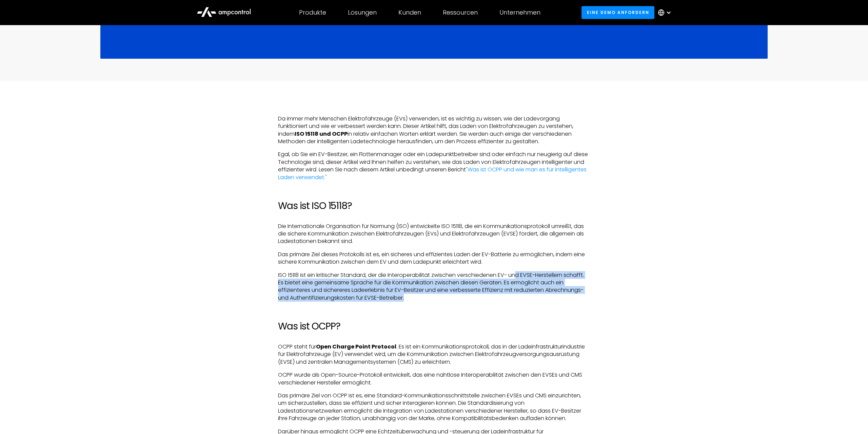  What do you see at coordinates (362, 12) in the screenshot?
I see `div: Lösungen` at bounding box center [362, 12].